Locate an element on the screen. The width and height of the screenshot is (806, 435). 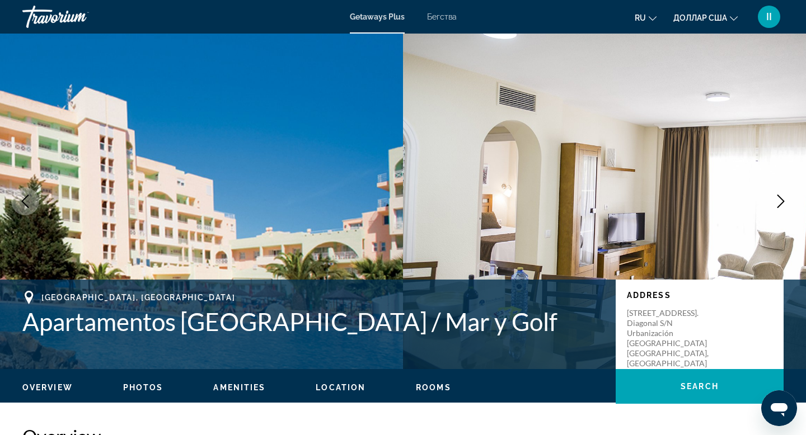
font: Getaways Plus is located at coordinates (377, 17).